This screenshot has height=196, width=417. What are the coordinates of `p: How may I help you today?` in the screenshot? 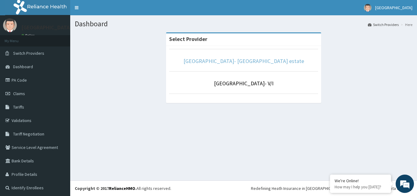 It's located at (361, 187).